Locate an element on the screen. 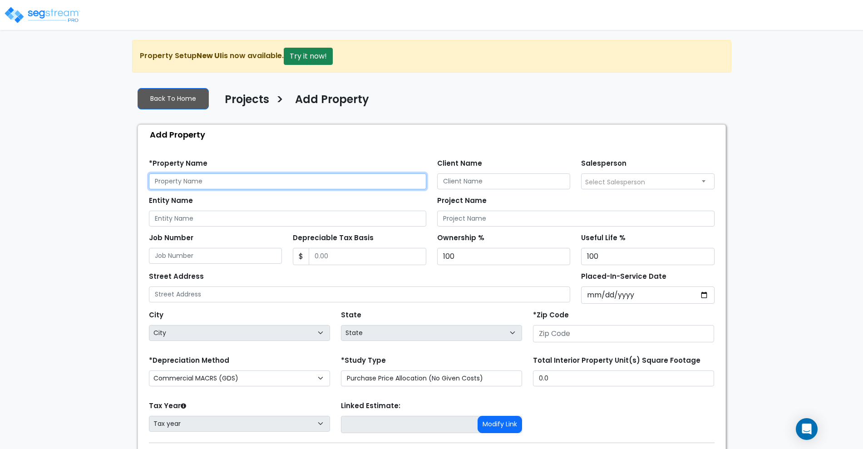  label: State is located at coordinates (351, 315).